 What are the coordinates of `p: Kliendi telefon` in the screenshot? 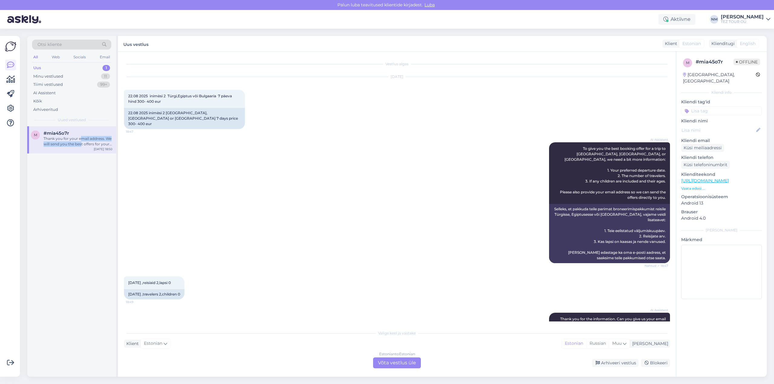 It's located at (721, 157).